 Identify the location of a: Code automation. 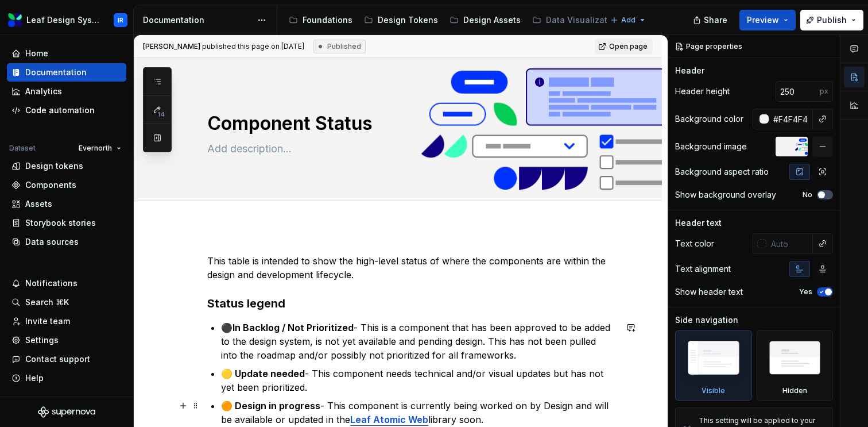
(67, 110).